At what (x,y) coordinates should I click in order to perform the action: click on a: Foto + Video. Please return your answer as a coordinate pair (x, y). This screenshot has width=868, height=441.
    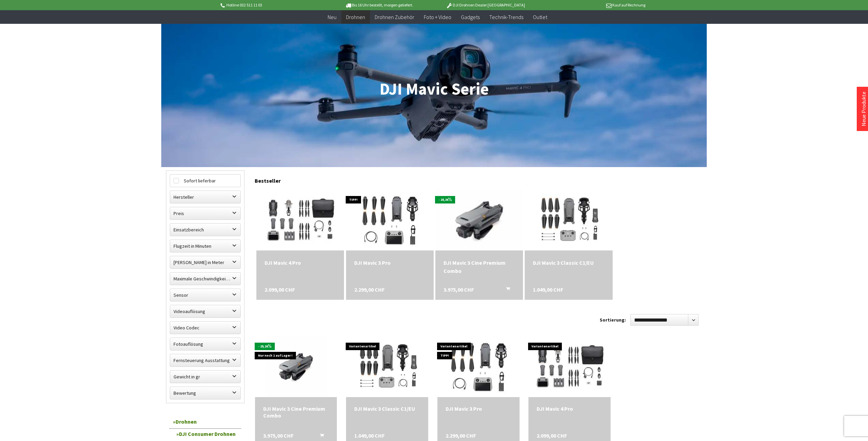
    Looking at the image, I should click on (437, 17).